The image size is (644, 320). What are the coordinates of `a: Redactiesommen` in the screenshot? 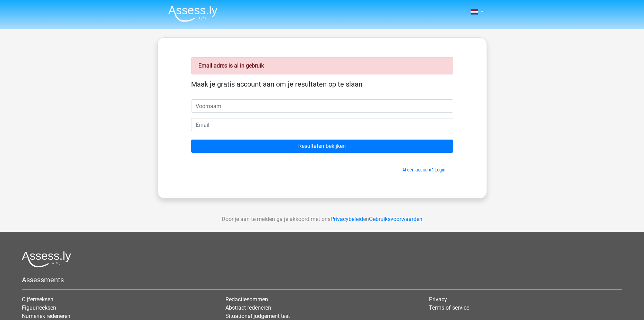 It's located at (247, 300).